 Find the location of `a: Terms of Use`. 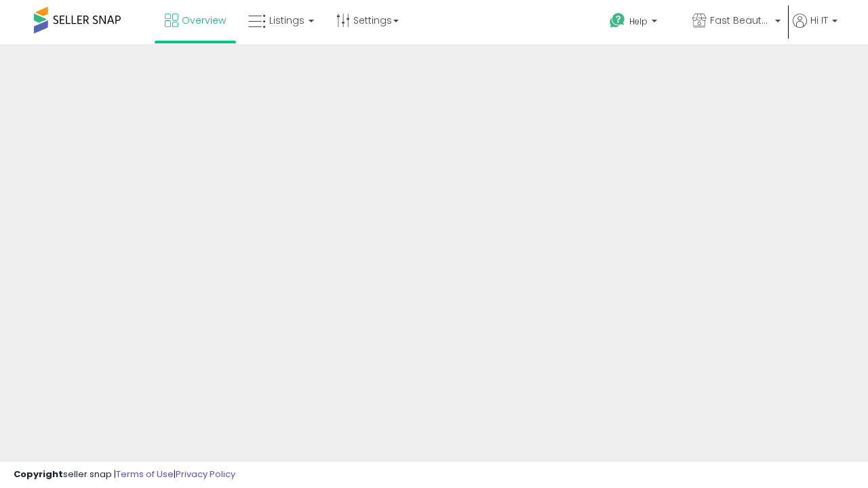

a: Terms of Use is located at coordinates (144, 474).